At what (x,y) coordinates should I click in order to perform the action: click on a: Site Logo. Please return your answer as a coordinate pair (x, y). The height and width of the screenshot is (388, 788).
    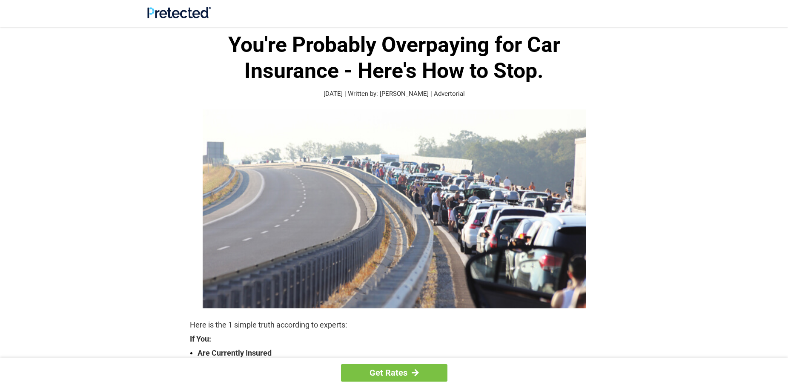
    Looking at the image, I should click on (179, 16).